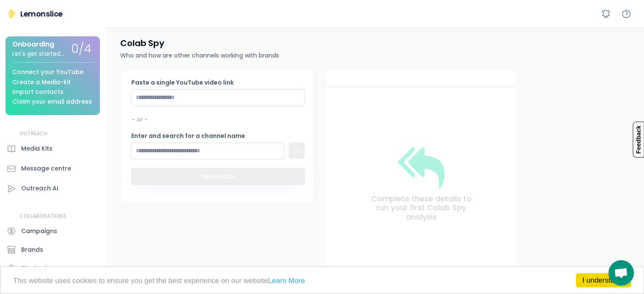  Describe the element at coordinates (139, 120) in the screenshot. I see `div: - or -` at that location.